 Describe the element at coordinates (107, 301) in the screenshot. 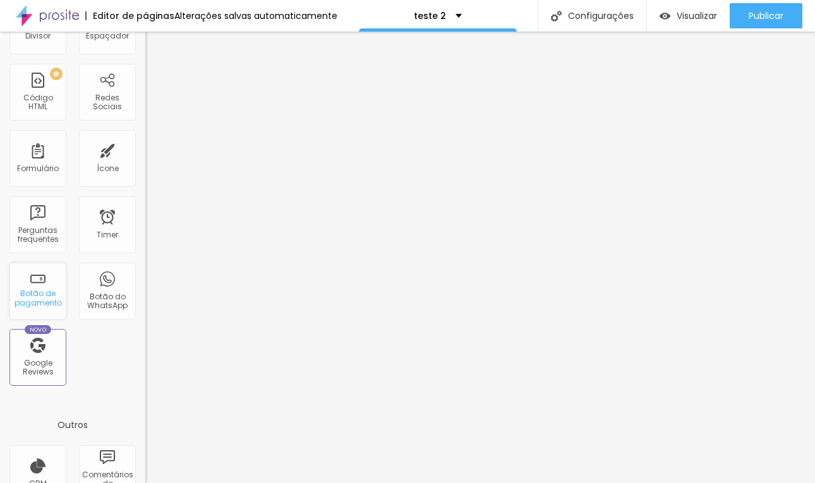

I see `div: Botão do WhatsApp` at that location.